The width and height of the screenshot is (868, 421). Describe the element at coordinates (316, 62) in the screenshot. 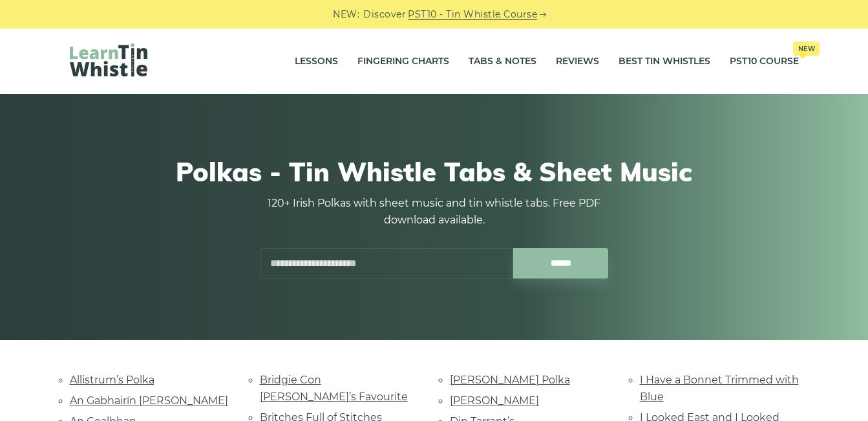

I see `a: Lessons` at that location.